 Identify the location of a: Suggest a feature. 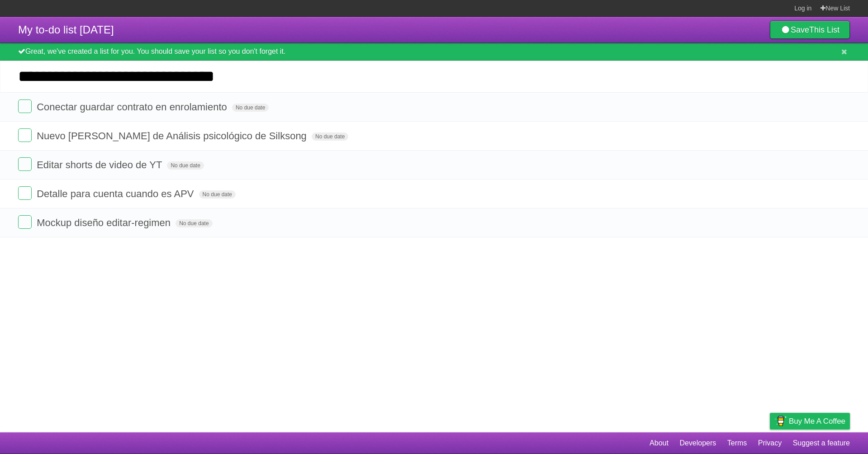
(822, 443).